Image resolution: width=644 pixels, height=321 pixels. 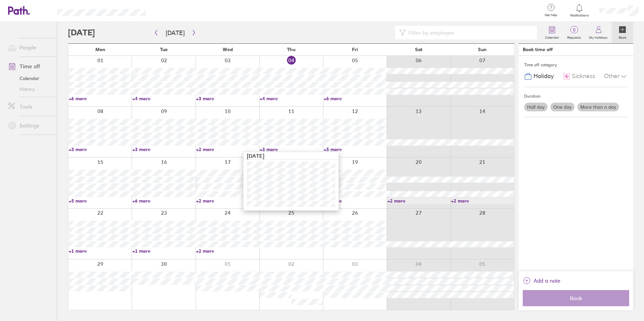 What do you see at coordinates (574, 30) in the screenshot?
I see `span: 0` at bounding box center [574, 30].